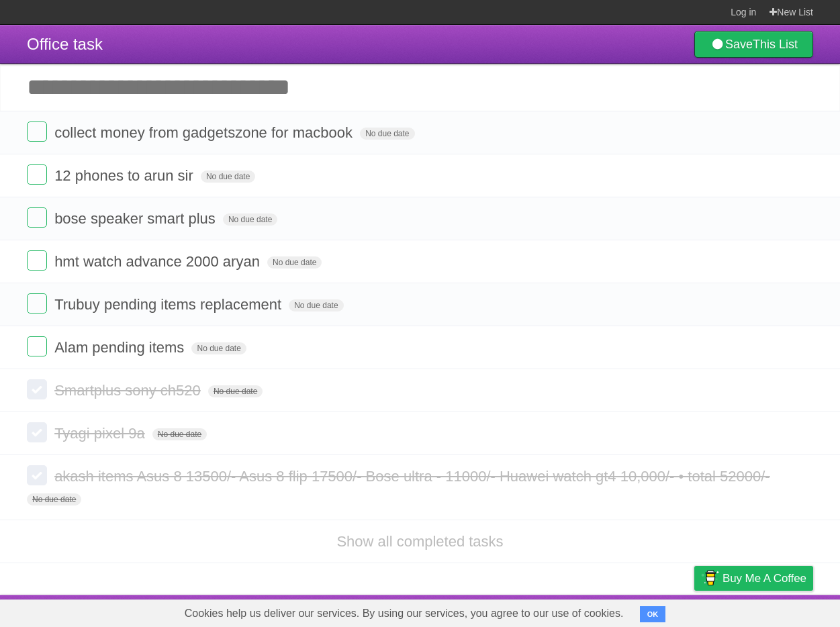 This screenshot has width=840, height=627. I want to click on b: This List, so click(775, 45).